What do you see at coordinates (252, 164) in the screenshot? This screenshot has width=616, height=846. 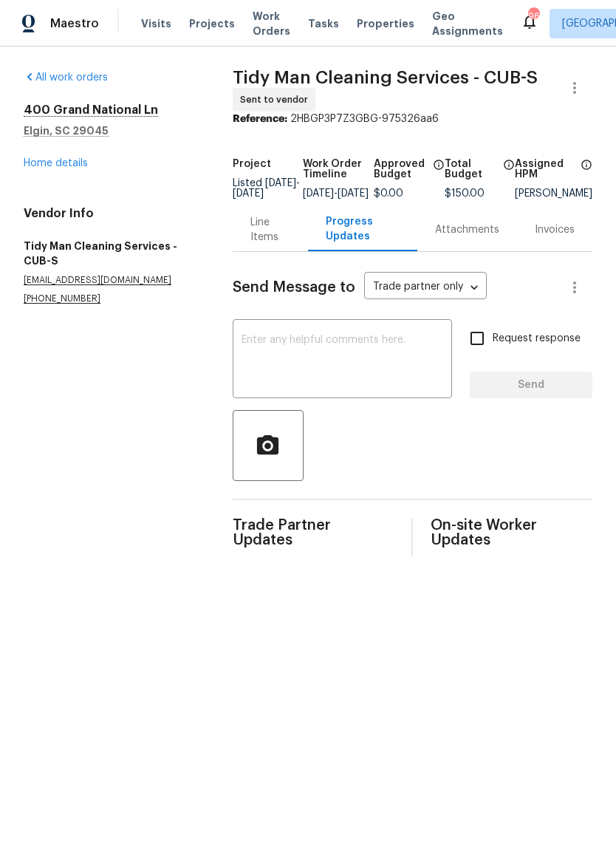 I see `h5: Project` at bounding box center [252, 164].